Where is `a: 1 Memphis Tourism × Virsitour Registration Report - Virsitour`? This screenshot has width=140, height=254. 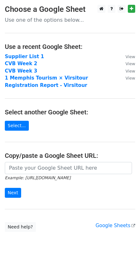 a: 1 Memphis Tourism × Virsitour Registration Report - Virsitour is located at coordinates (46, 82).